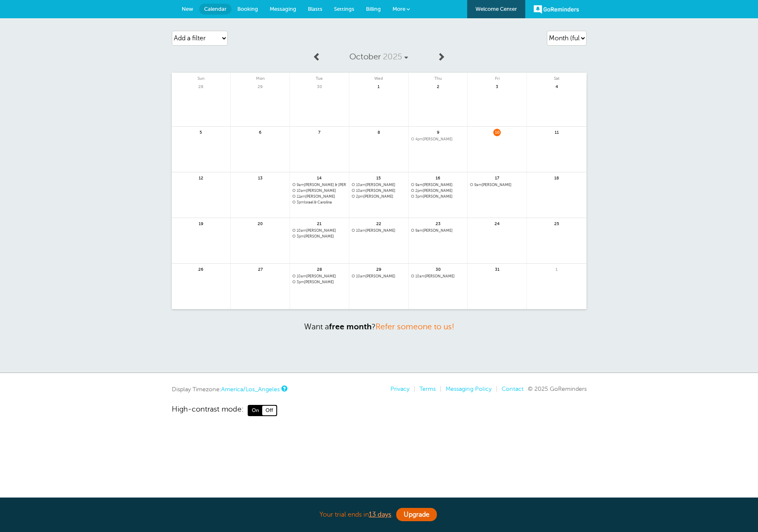 Image resolution: width=758 pixels, height=532 pixels. I want to click on a: October 2025, so click(379, 57).